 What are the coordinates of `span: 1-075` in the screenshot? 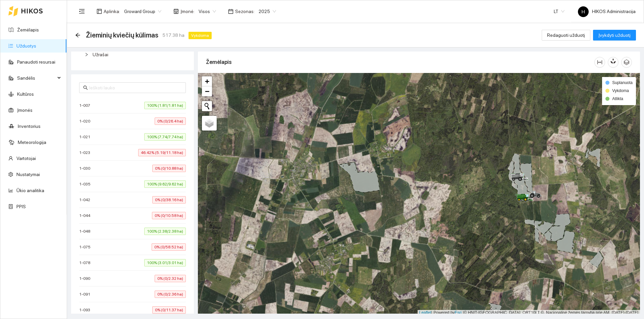 It's located at (87, 247).